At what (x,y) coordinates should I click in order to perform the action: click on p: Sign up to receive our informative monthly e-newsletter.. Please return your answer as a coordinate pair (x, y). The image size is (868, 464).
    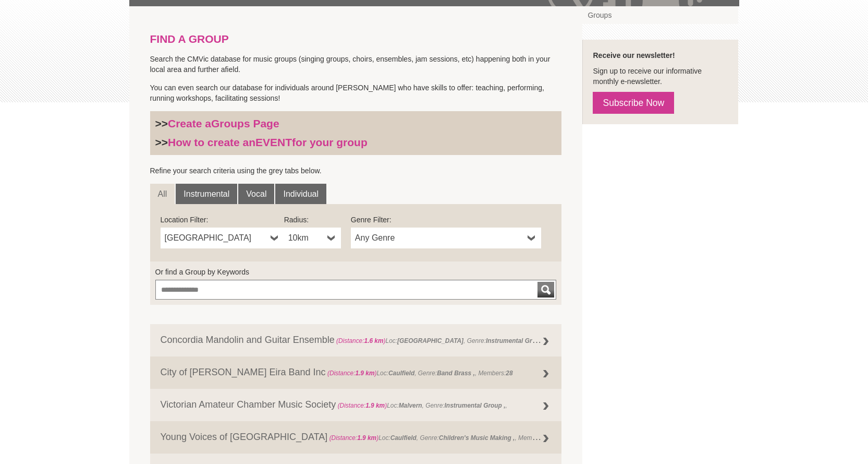
    Looking at the image, I should click on (661, 76).